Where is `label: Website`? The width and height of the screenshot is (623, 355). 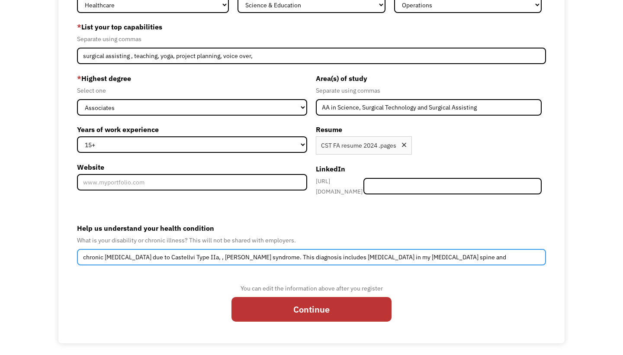
label: Website is located at coordinates (192, 167).